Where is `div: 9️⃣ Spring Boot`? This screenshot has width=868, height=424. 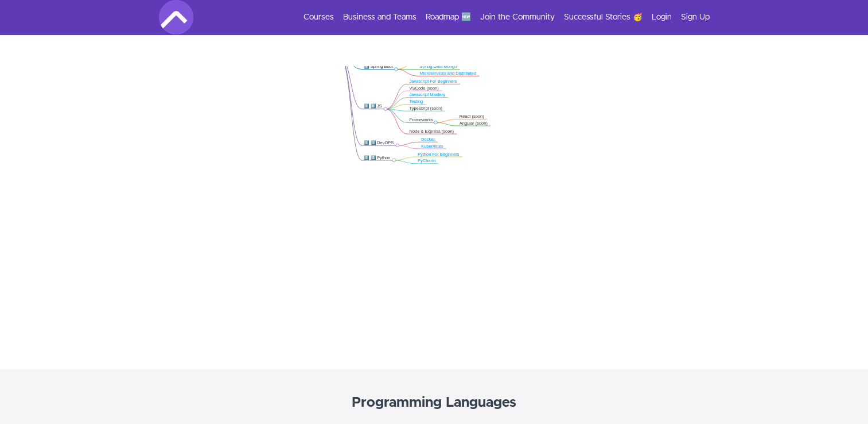
div: 9️⃣ Spring Boot is located at coordinates (378, 66).